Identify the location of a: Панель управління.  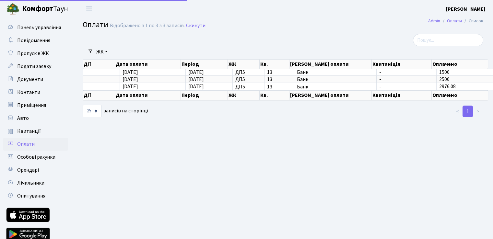
(36, 28).